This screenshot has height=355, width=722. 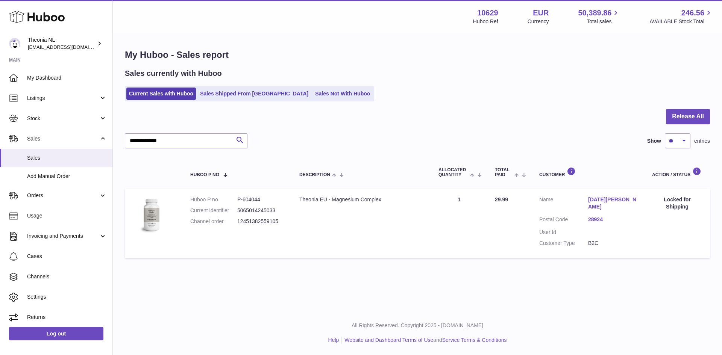 I want to click on a: Current Sales with Huboo, so click(x=161, y=94).